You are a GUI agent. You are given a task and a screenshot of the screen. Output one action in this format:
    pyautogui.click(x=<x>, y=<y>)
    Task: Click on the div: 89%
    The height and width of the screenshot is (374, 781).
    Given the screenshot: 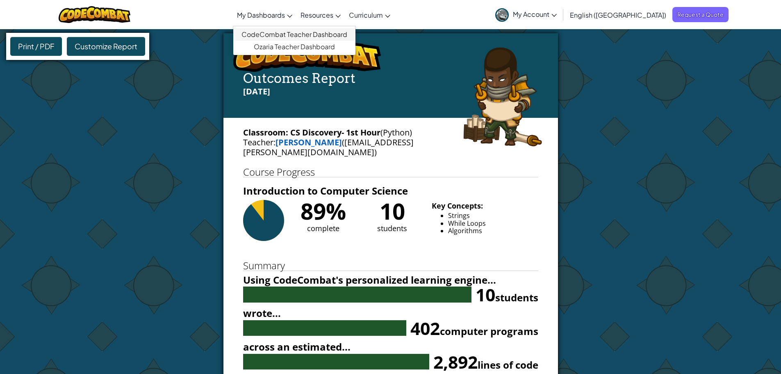 What is the action you would take?
    pyautogui.click(x=324, y=211)
    